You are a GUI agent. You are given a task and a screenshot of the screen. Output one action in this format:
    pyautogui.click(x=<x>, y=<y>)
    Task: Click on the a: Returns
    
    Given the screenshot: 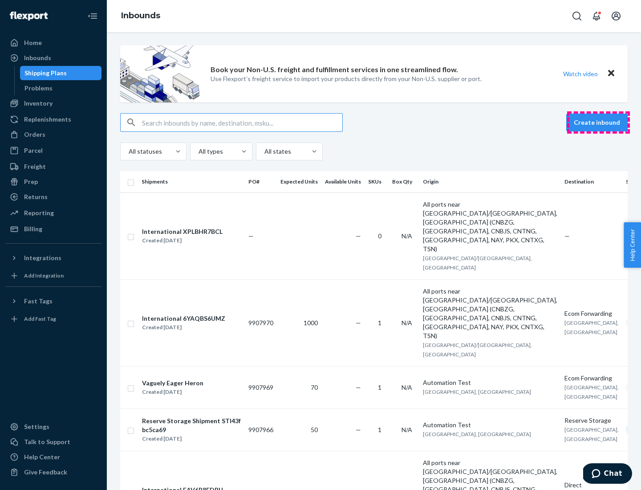 What is the action you would take?
    pyautogui.click(x=53, y=197)
    